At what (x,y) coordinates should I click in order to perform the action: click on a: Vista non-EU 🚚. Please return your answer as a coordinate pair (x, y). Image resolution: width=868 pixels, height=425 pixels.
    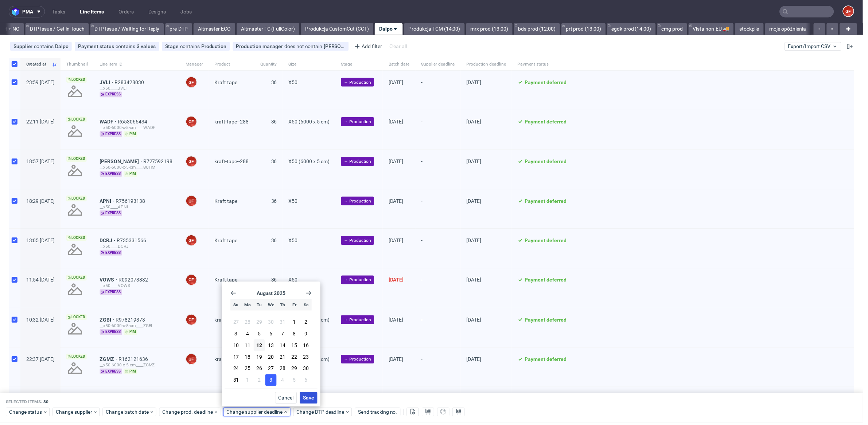
    Looking at the image, I should click on (715, 29).